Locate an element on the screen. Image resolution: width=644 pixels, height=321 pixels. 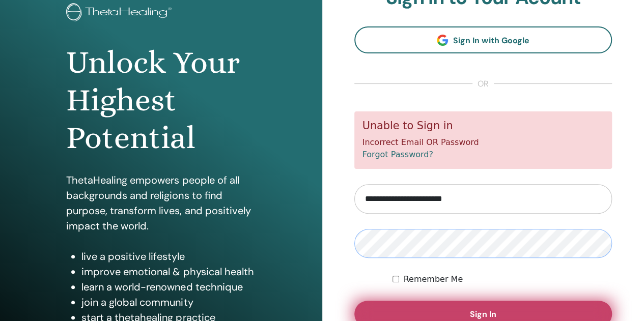
span: or is located at coordinates (483, 84).